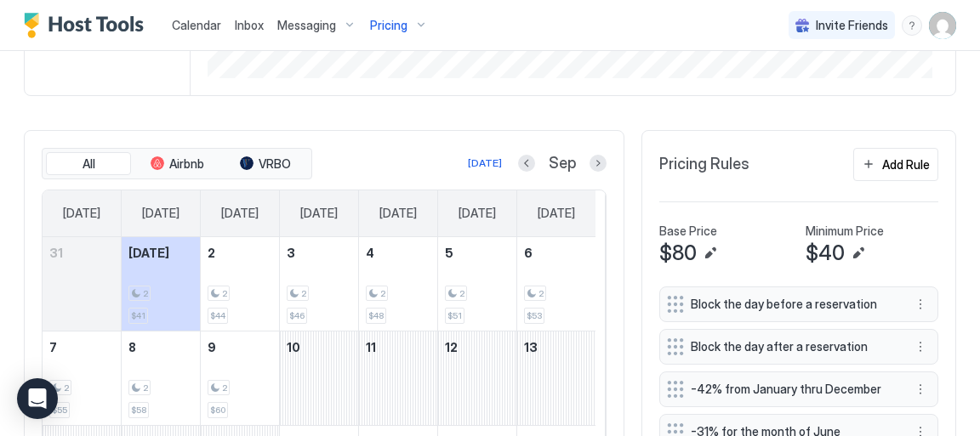 The image size is (980, 436). What do you see at coordinates (161, 213) in the screenshot?
I see `a: Monday` at bounding box center [161, 213].